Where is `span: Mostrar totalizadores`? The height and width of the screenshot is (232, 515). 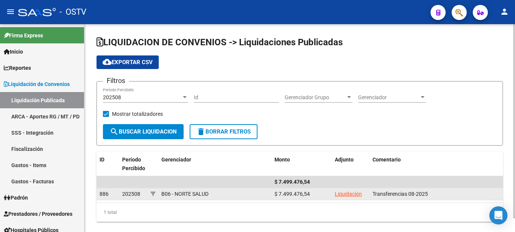 span: Mostrar totalizadores is located at coordinates (137, 114).